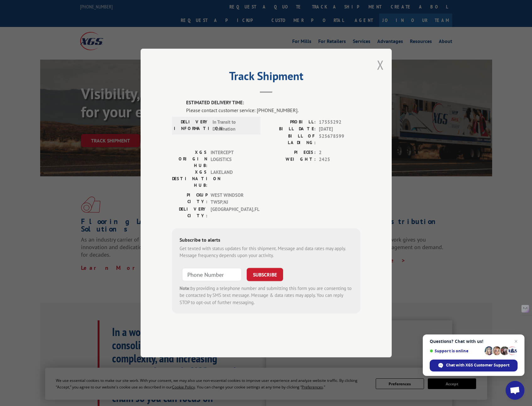 The width and height of the screenshot is (532, 406). I want to click on label: BILL DATE:, so click(291, 129).